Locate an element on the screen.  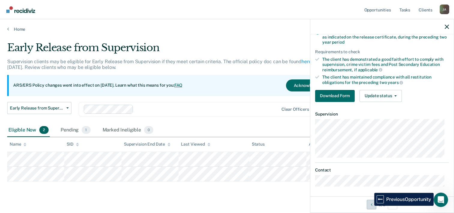
a: Home is located at coordinates (227, 29).